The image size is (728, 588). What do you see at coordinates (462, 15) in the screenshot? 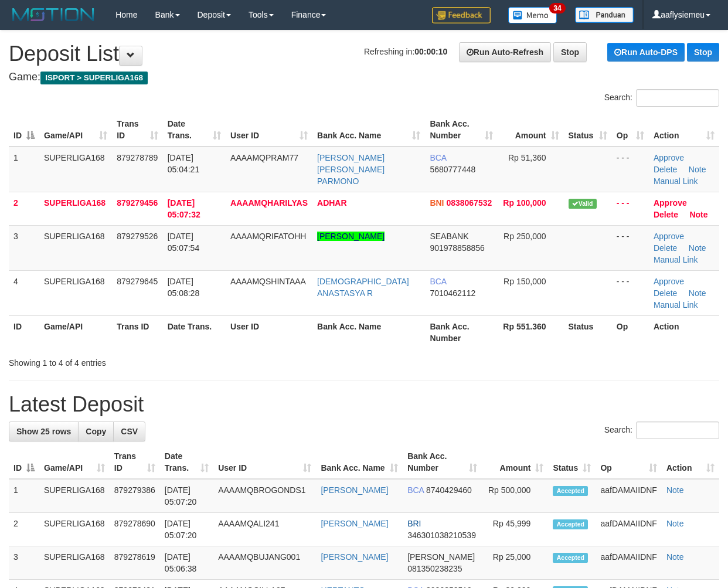
I see `img: Feedback.jpg` at bounding box center [462, 15].